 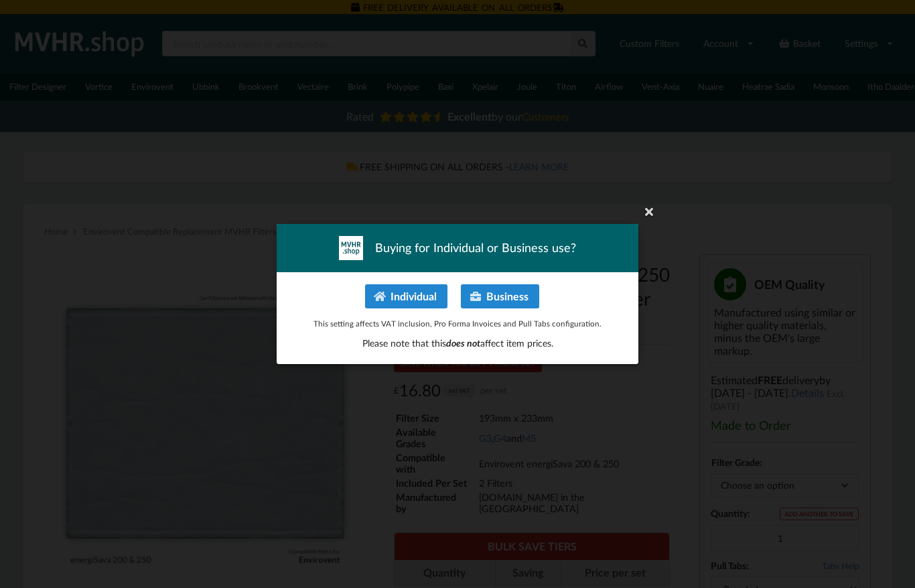 What do you see at coordinates (351, 248) in the screenshot?
I see `img: mvhr-inverted.png` at bounding box center [351, 248].